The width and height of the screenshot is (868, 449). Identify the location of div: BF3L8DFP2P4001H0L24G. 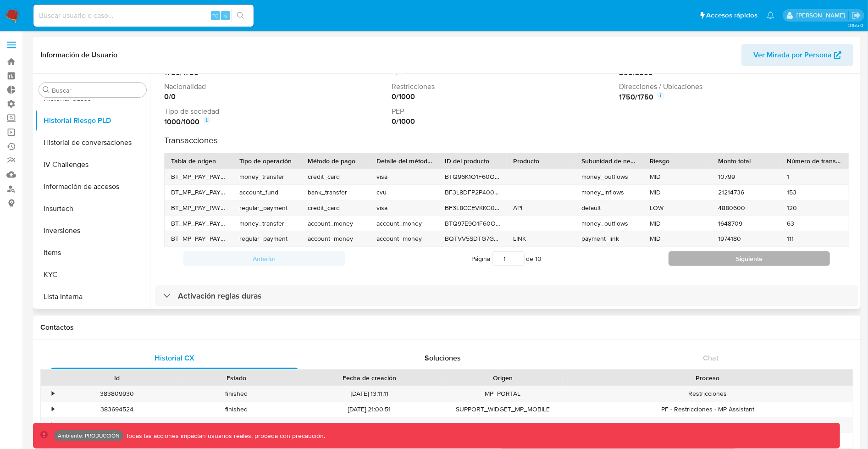
(472, 192).